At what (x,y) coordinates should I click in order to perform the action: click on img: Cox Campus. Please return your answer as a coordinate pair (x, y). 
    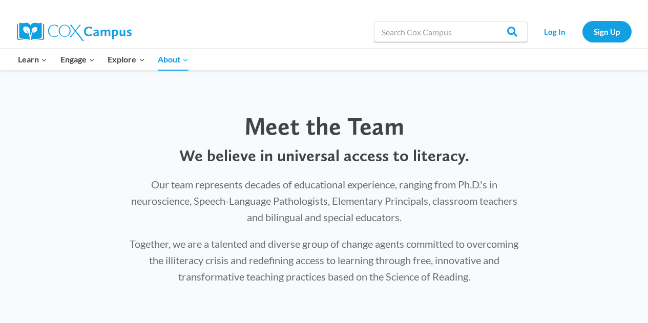
    Looking at the image, I should click on (74, 32).